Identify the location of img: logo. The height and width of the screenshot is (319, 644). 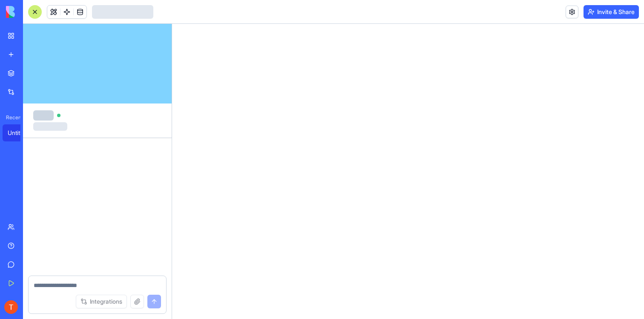
(33, 12).